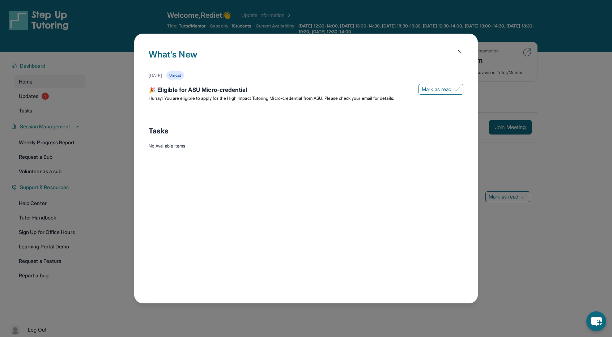  Describe the element at coordinates (306, 146) in the screenshot. I see `div: No Available Items` at that location.